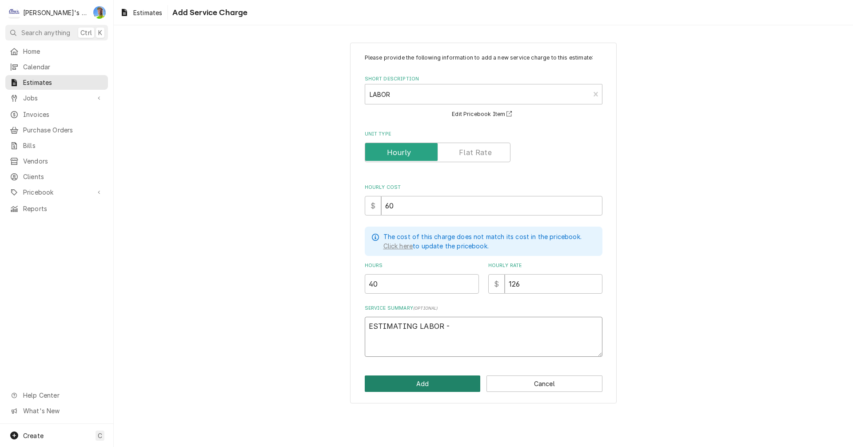 Image resolution: width=853 pixels, height=447 pixels. I want to click on label: Service Summary, so click(483, 308).